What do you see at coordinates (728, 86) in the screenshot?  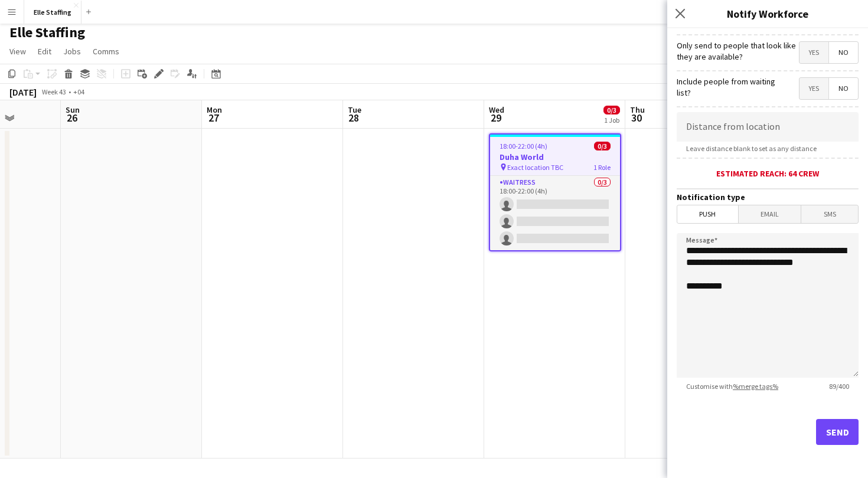 I see `label: Include people from waiting list?` at bounding box center [728, 86].